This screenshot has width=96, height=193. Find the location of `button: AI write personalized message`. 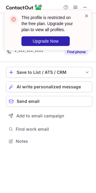

button: AI write personalized message is located at coordinates (49, 87).